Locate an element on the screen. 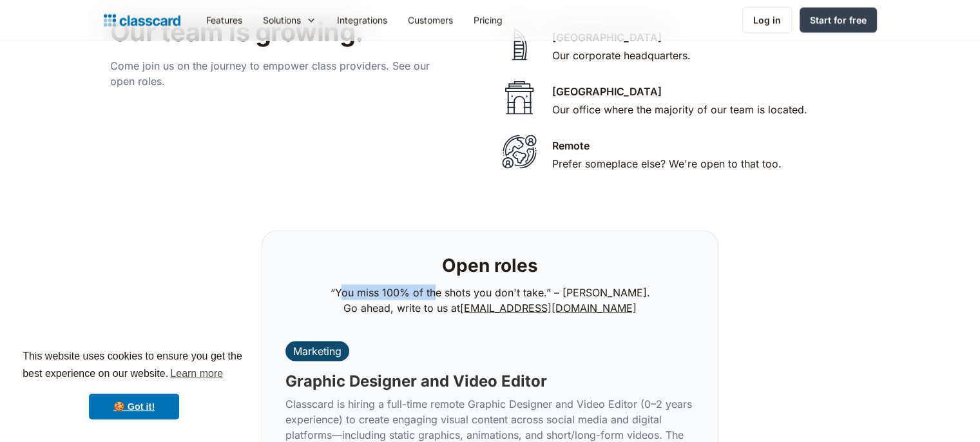  div: Log in is located at coordinates (767, 20).